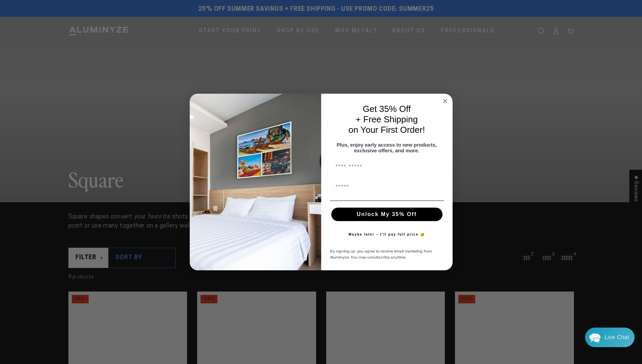 This screenshot has height=364, width=642. I want to click on button: Close dialog, so click(445, 101).